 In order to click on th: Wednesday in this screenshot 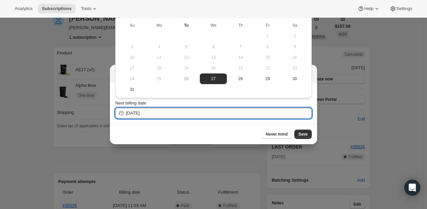, I will do `click(213, 25)`.